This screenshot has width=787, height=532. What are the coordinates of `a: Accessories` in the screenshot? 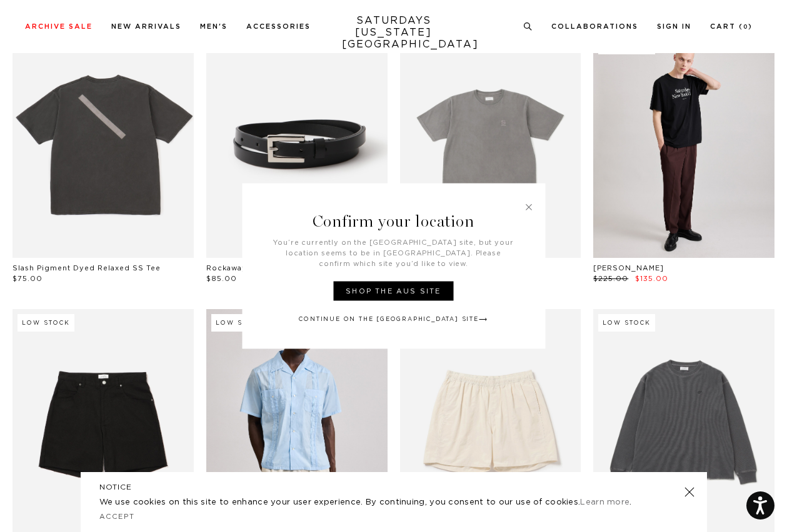 It's located at (278, 26).